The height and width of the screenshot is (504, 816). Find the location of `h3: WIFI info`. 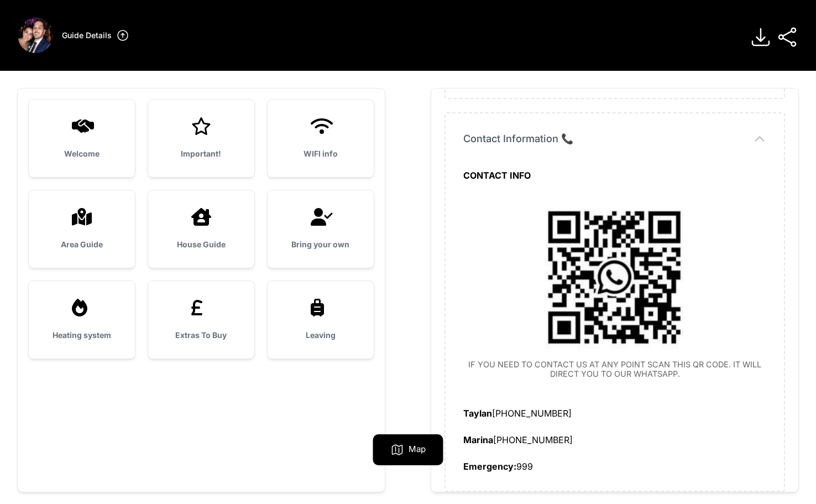

h3: WIFI info is located at coordinates (320, 154).